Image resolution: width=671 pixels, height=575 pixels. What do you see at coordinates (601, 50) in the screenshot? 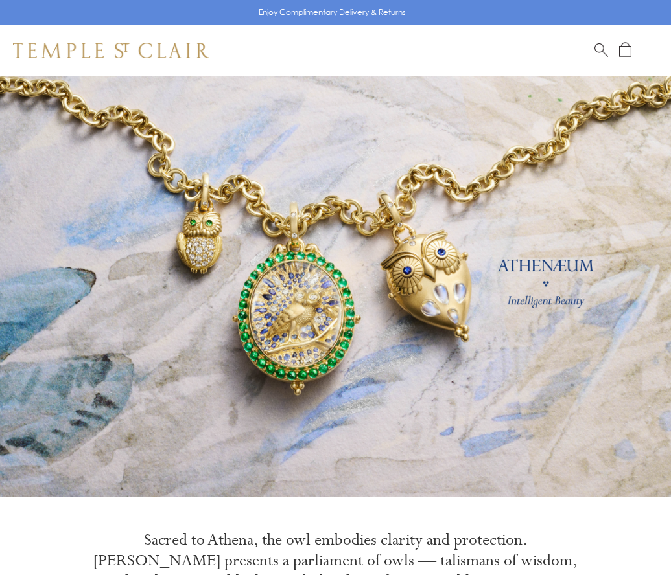
I see `a: Search` at bounding box center [601, 50].